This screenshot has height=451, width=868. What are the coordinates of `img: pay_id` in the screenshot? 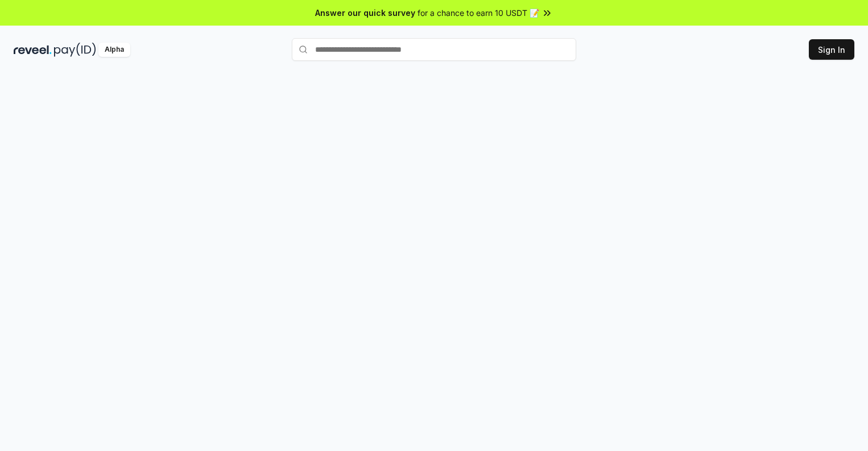 It's located at (75, 49).